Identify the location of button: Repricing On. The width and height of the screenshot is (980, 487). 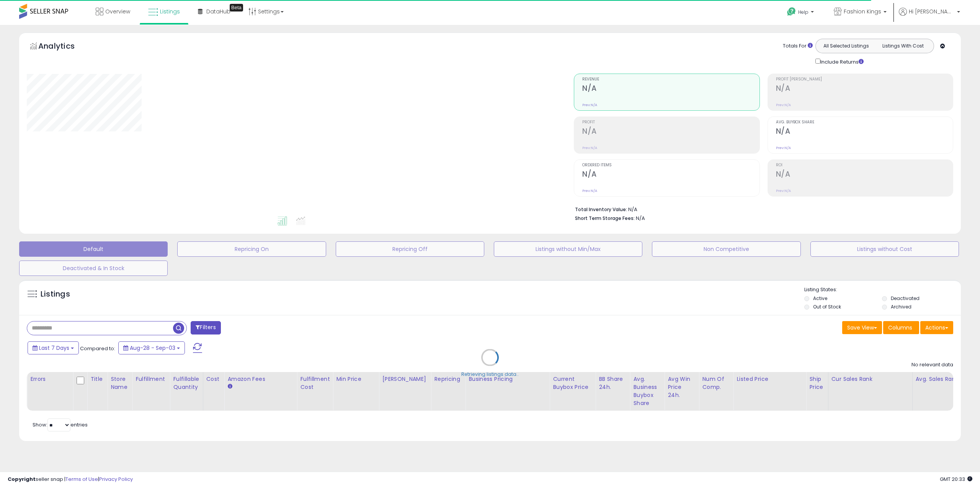
(251, 249).